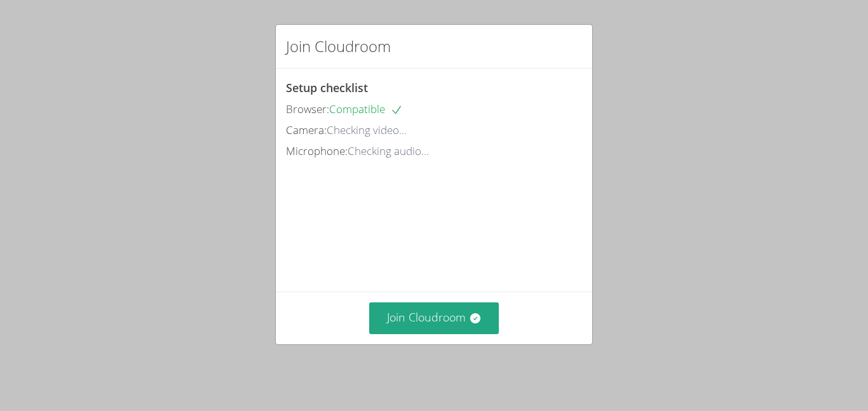  I want to click on span: Setup checklist, so click(327, 87).